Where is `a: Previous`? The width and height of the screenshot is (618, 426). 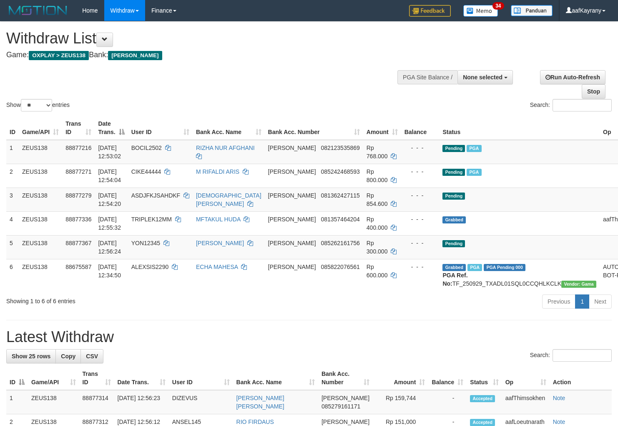
a: Previous is located at coordinates (559, 301).